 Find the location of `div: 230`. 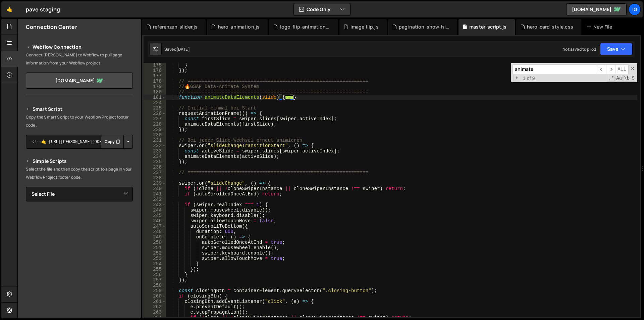

div: 230 is located at coordinates (155, 135).